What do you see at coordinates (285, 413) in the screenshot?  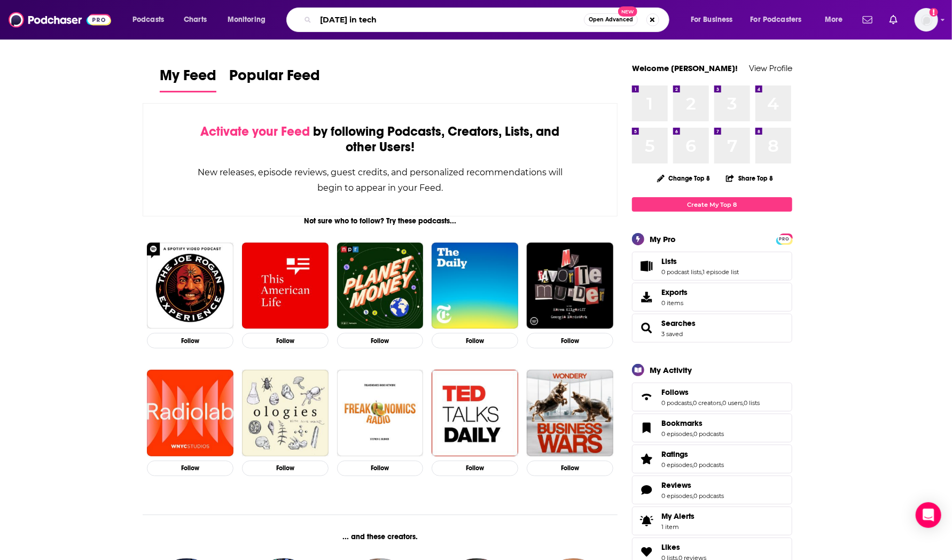 I see `img: Ologies with Alie Ward` at bounding box center [285, 413].